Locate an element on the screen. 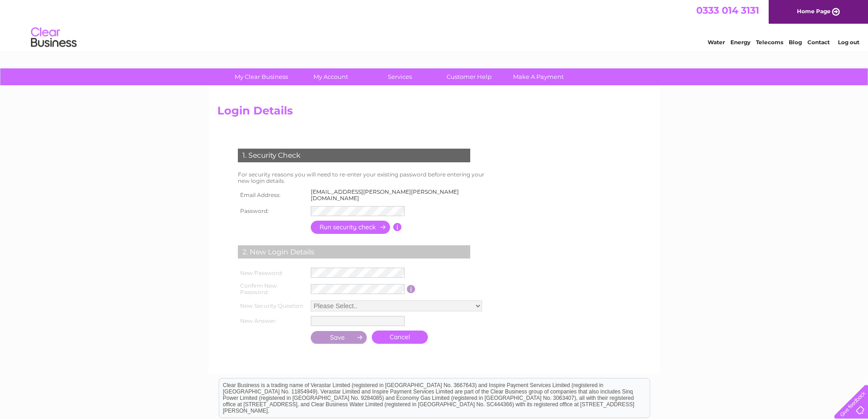 This screenshot has height=419, width=868. th: Email Address: is located at coordinates (272, 195).